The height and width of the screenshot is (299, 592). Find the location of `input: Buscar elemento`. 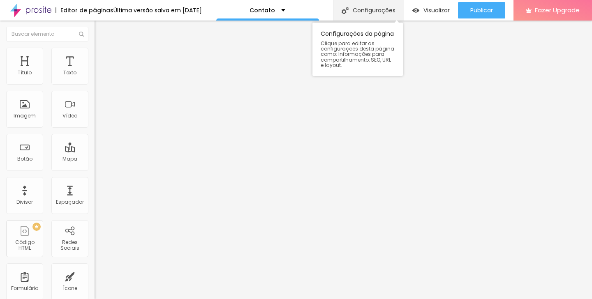

input: Buscar elemento is located at coordinates (47, 34).